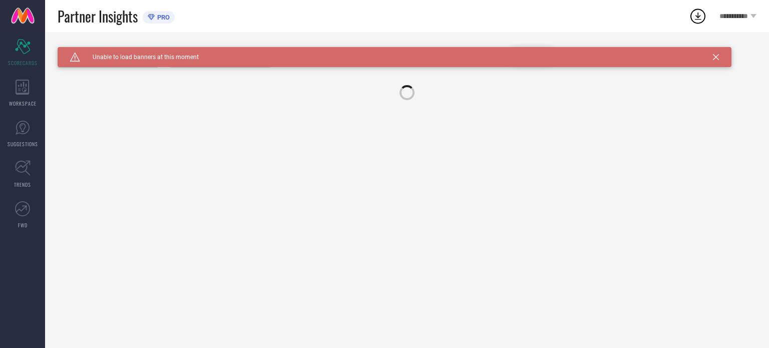 The image size is (769, 348). What do you see at coordinates (162, 17) in the screenshot?
I see `span: PRO` at bounding box center [162, 17].